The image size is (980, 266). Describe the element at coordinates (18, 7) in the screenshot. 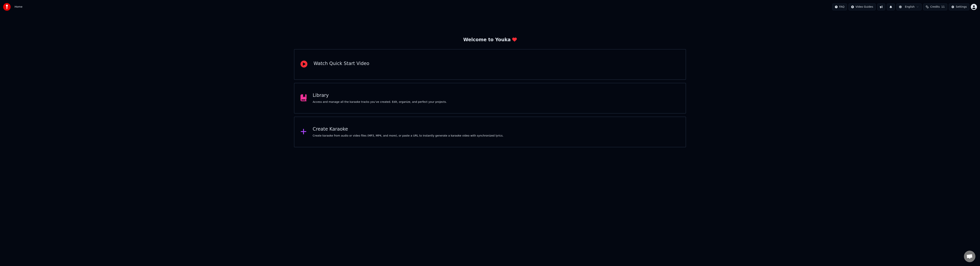

I see `span: Home` at that location.